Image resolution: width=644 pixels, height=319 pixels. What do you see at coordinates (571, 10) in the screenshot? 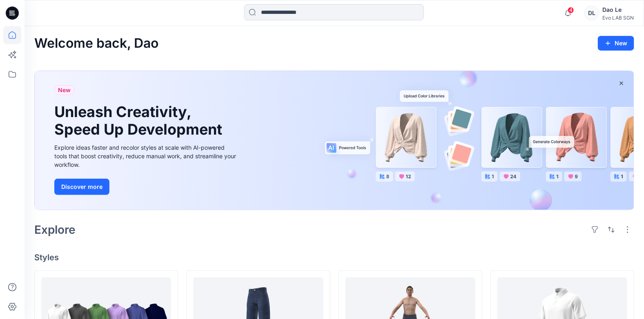
I see `span: 4` at bounding box center [571, 10].